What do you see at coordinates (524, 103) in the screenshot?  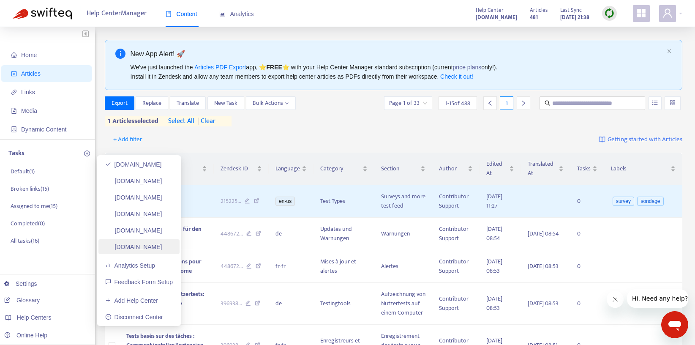 I see `span: right` at bounding box center [524, 103].